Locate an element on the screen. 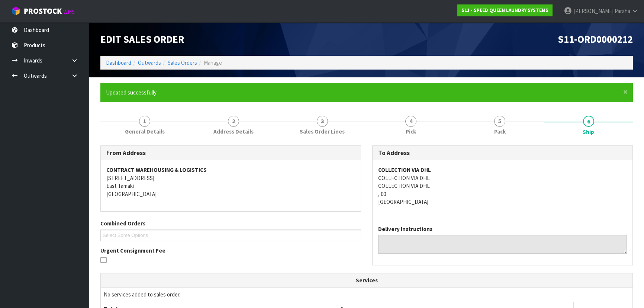 The width and height of the screenshot is (644, 308). h3: From Address is located at coordinates (231, 153).